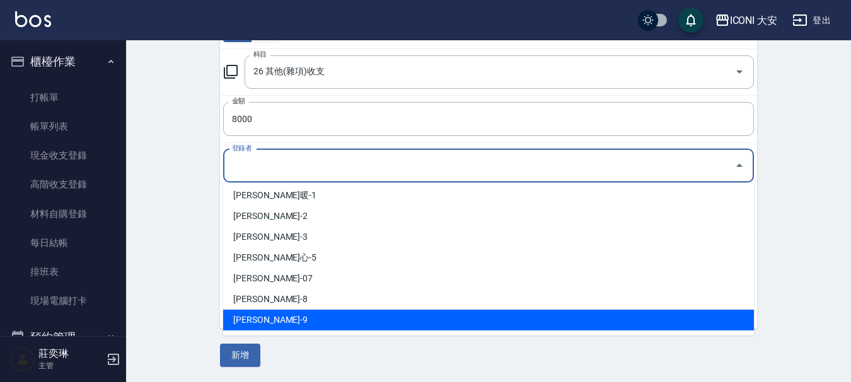  Describe the element at coordinates (63, 98) in the screenshot. I see `a: 打帳單` at that location.